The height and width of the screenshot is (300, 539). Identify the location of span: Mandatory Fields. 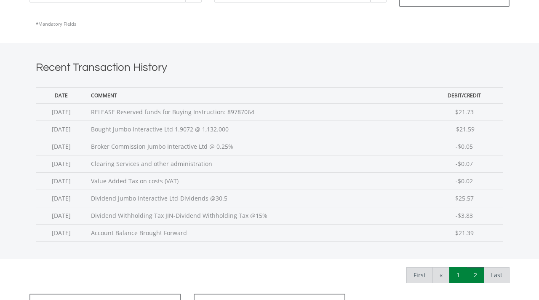
(56, 24).